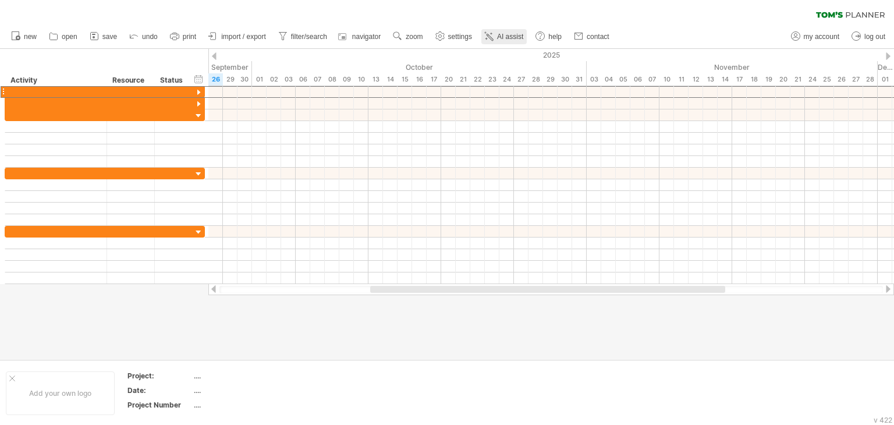  What do you see at coordinates (230, 79) in the screenshot?
I see `div: Monday, 29 September 2025` at bounding box center [230, 79].